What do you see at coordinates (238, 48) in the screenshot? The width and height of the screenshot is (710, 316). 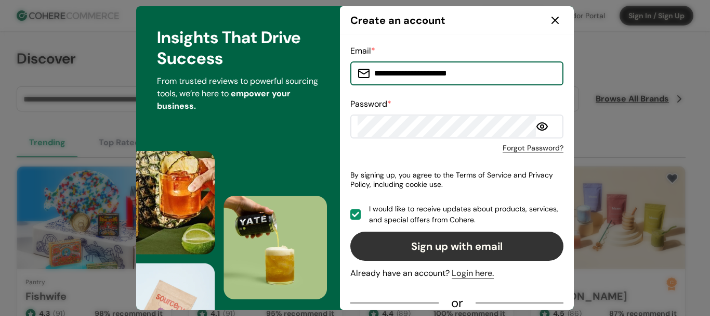 I see `h3: Insights That Drive Success` at bounding box center [238, 48].